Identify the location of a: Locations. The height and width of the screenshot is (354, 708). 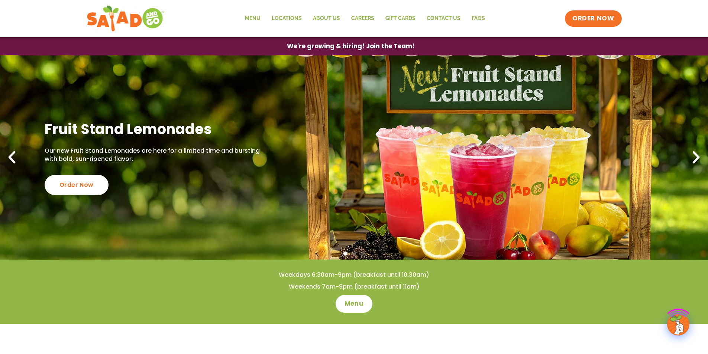
(286, 19).